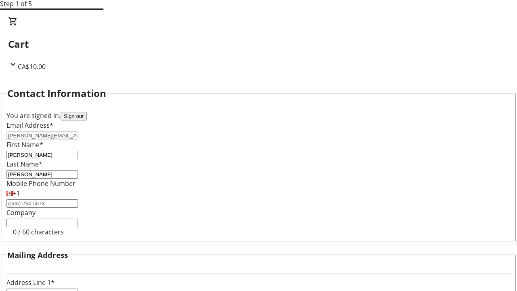 The width and height of the screenshot is (517, 291). Describe the element at coordinates (258, 44) in the screenshot. I see `h2: Cart` at that location.